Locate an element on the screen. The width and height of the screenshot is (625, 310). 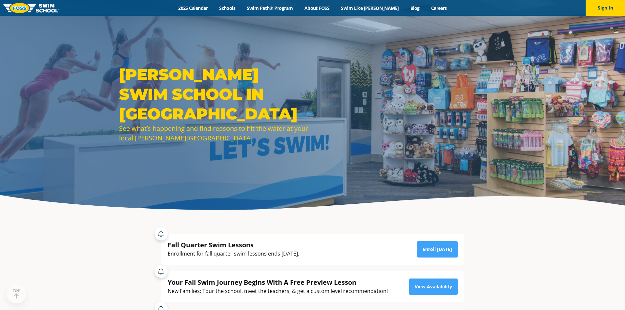
a: Blog is located at coordinates (414, 8).